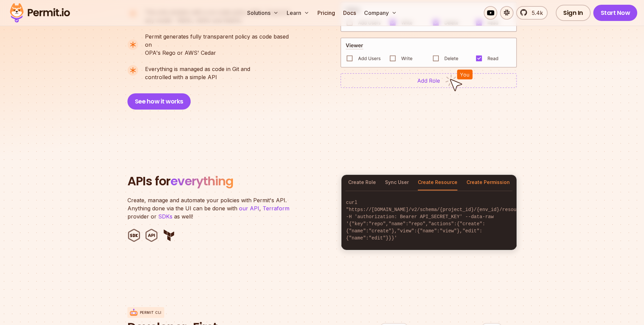 This screenshot has width=644, height=325. What do you see at coordinates (616, 13) in the screenshot?
I see `a: Start Now` at bounding box center [616, 13].